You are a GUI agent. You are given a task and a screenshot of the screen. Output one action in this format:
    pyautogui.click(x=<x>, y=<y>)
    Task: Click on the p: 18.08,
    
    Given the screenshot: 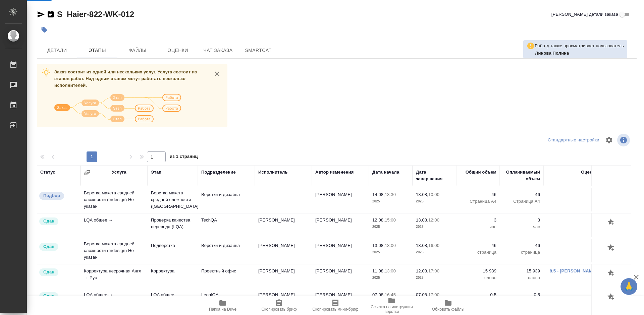 What is the action you would take?
    pyautogui.click(x=422, y=195)
    